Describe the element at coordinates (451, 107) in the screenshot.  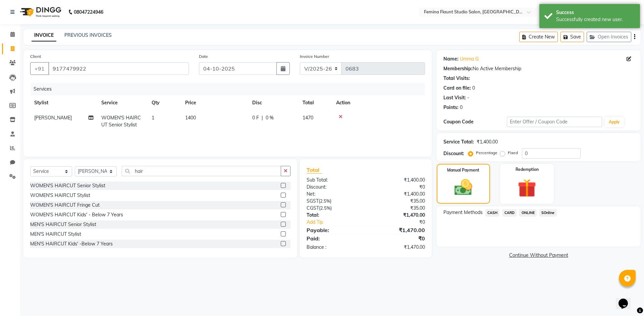
I see `div: Points:` at that location.